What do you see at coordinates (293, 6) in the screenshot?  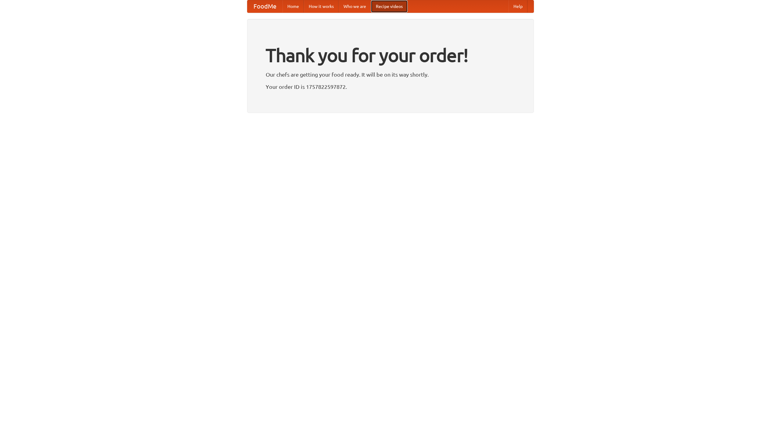 I see `a: Home` at bounding box center [293, 6].